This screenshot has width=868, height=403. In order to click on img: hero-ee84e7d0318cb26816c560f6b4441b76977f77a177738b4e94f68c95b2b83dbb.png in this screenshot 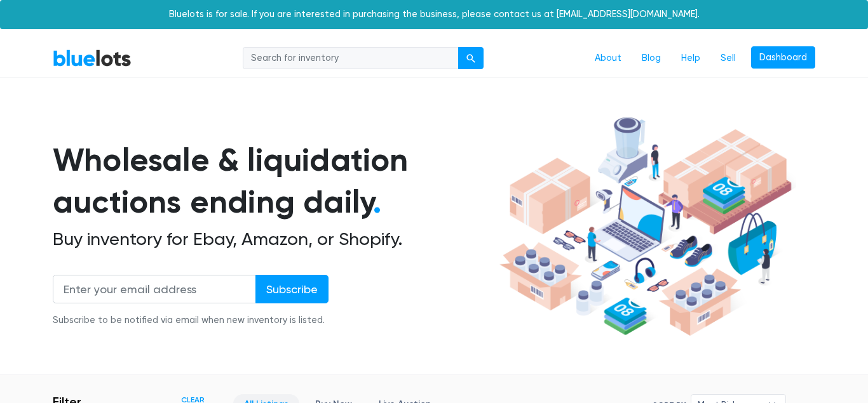, I will do `click(646, 227)`.